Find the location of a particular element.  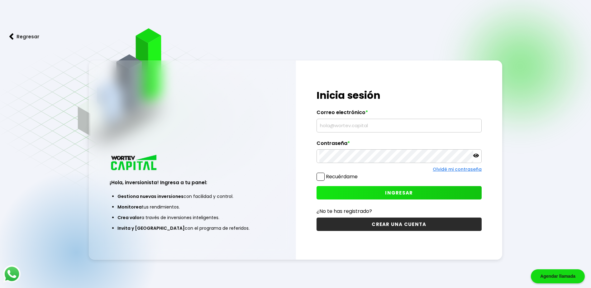

li: con el programa de referidos. is located at coordinates (192, 228).